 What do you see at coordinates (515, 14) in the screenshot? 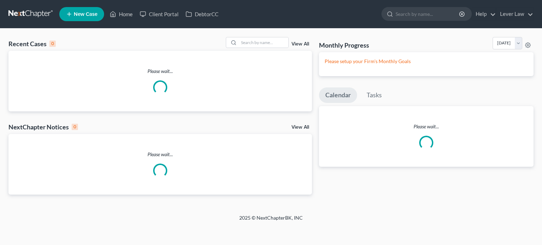
I see `a: Lever Law` at bounding box center [515, 14].